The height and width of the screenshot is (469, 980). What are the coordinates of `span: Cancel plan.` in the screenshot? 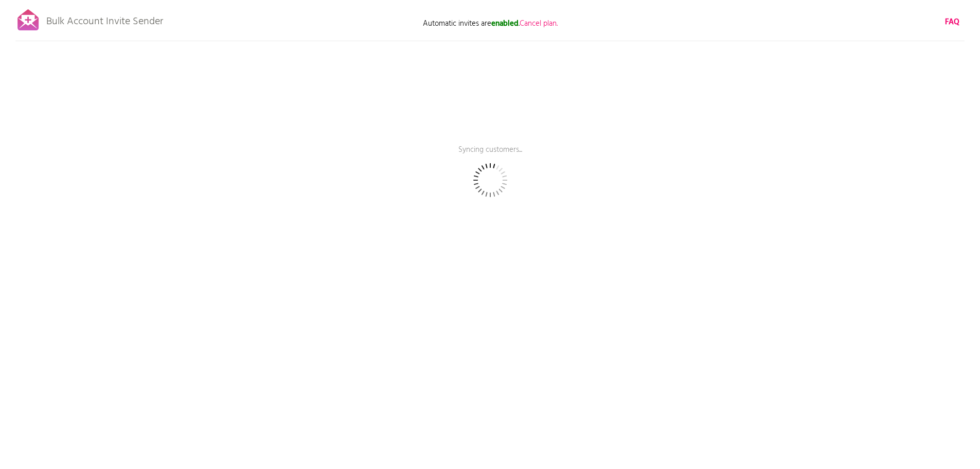 It's located at (538, 23).